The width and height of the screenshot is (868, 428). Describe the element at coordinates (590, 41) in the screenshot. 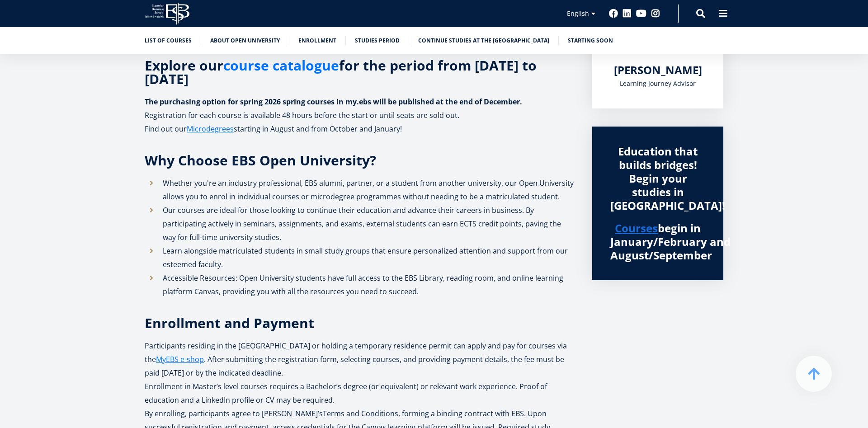

I see `a: Starting soon` at that location.